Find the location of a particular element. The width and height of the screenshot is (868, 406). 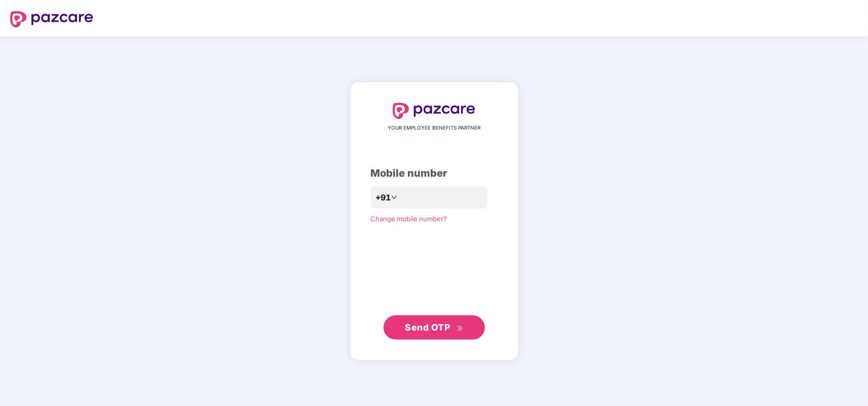

a: Change mobile number? is located at coordinates (409, 219).